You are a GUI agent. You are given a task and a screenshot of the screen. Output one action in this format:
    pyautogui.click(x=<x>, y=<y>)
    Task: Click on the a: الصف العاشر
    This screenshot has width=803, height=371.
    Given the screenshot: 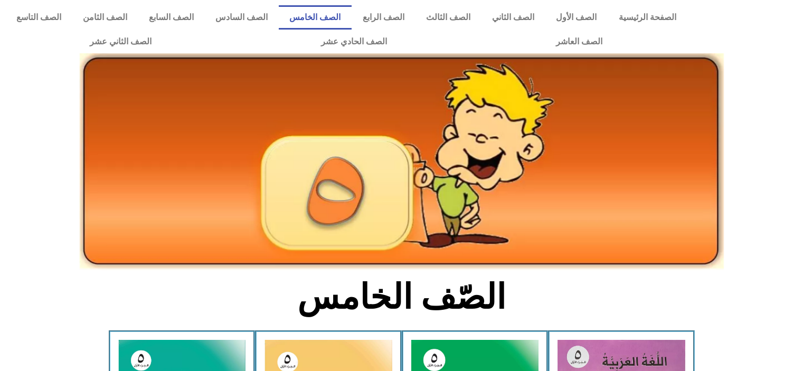 What is the action you would take?
    pyautogui.click(x=579, y=42)
    